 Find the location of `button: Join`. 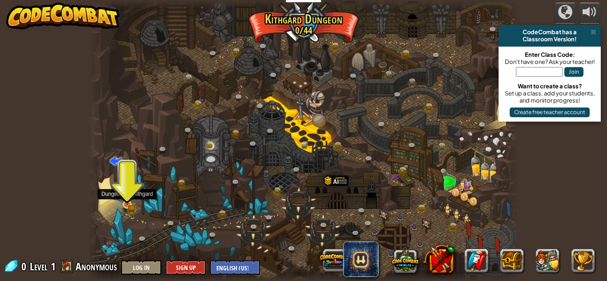

button: Join is located at coordinates (574, 72).